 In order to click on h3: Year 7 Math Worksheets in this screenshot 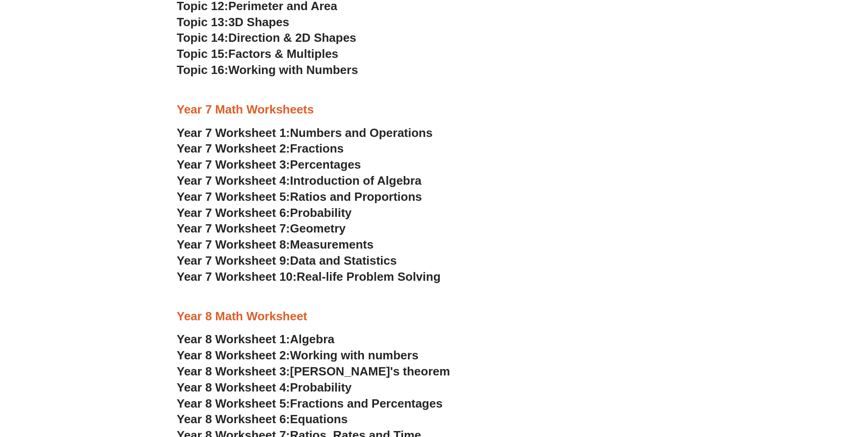, I will do `click(434, 110)`.